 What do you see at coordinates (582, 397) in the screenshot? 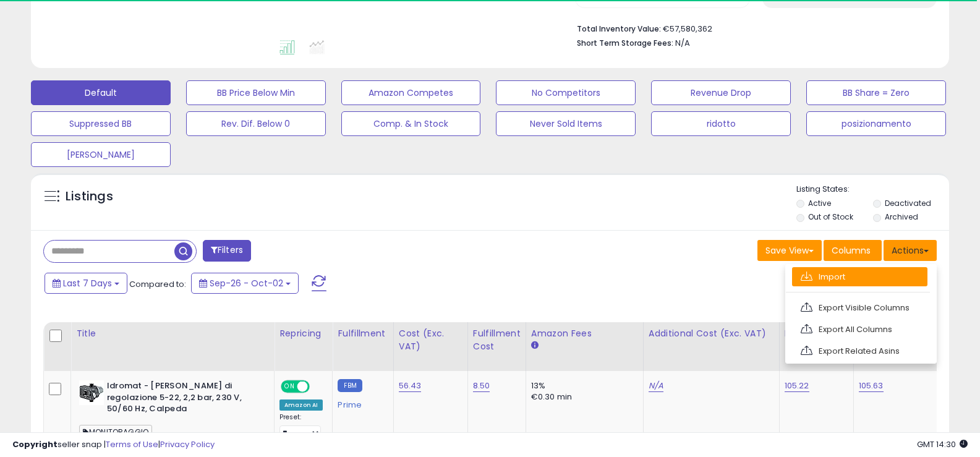
I see `div: €0.30 min` at bounding box center [582, 397].